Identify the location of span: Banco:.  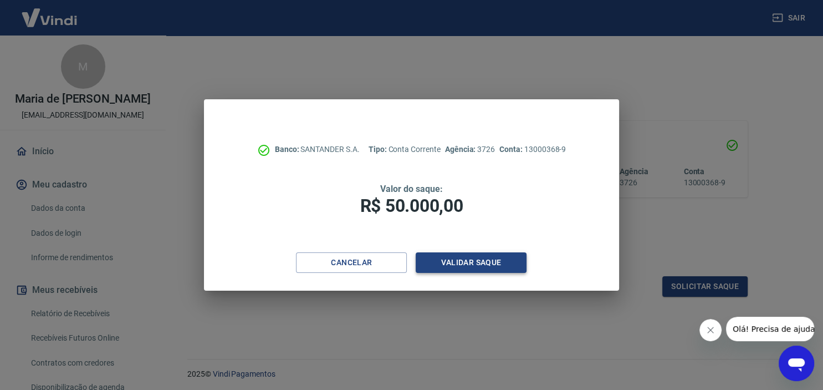
(288, 149).